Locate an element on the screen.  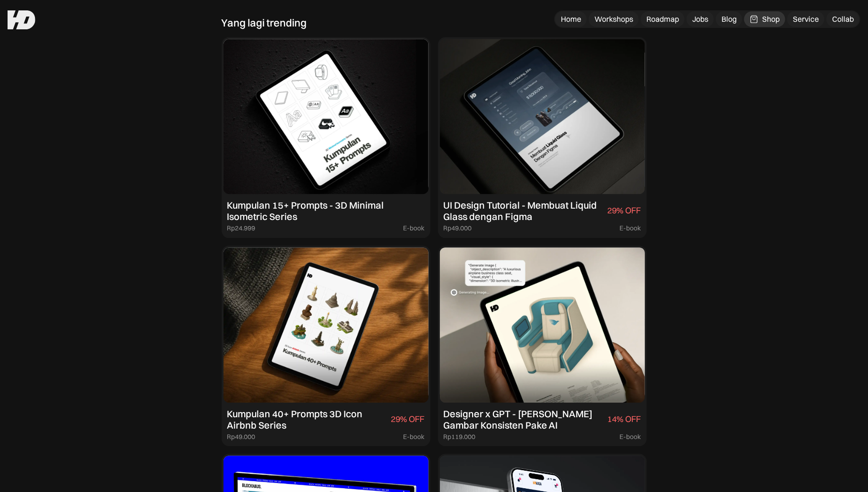
a: Blog is located at coordinates (730, 18).